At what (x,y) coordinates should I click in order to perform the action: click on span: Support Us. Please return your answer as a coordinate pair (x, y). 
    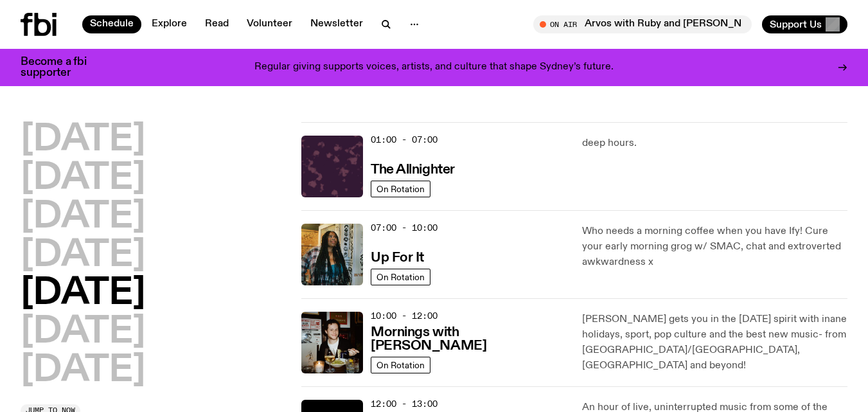
    Looking at the image, I should click on (795, 24).